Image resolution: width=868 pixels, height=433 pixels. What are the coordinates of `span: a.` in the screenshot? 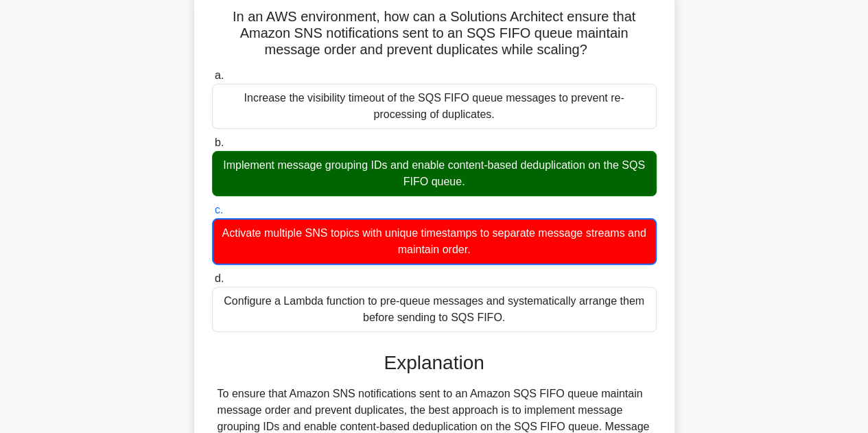 It's located at (219, 75).